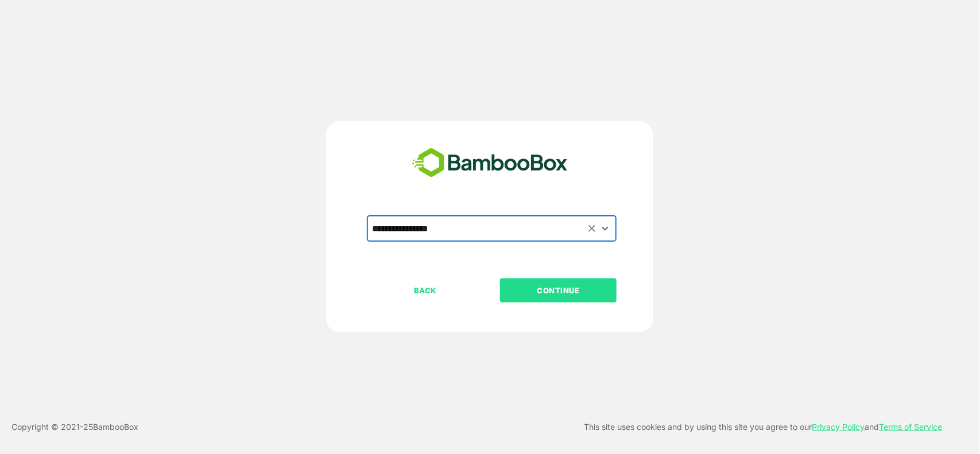 The image size is (980, 454). I want to click on p: This site uses cookies and by using this site you agree to our and, so click(763, 427).